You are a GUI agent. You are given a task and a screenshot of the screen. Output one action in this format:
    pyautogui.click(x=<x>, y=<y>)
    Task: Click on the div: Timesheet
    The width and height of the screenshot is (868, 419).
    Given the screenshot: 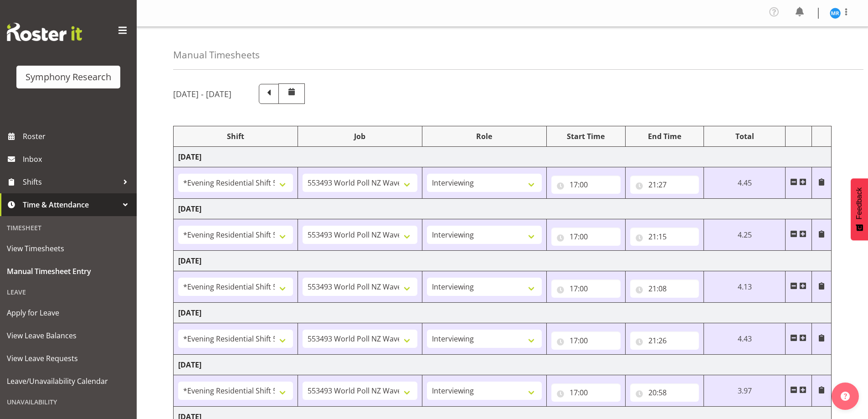 What is the action you would take?
    pyautogui.click(x=68, y=228)
    